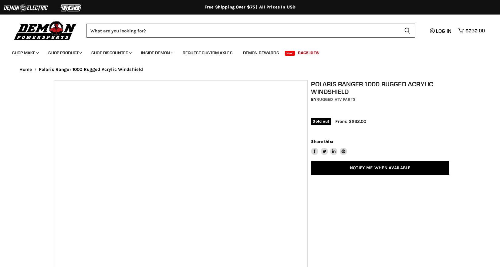 Image resolution: width=500 pixels, height=267 pixels. Describe the element at coordinates (111, 53) in the screenshot. I see `a: Shop Discounted` at that location.